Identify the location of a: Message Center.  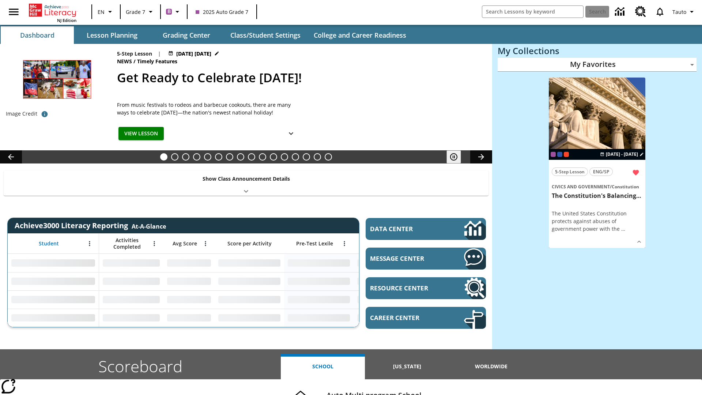
(426, 259).